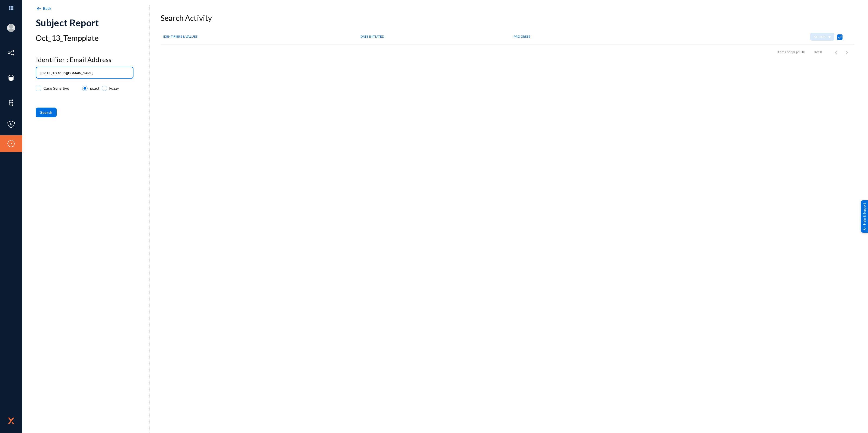  Describe the element at coordinates (259, 37) in the screenshot. I see `th: IDENTIFIERS & VALUES` at that location.